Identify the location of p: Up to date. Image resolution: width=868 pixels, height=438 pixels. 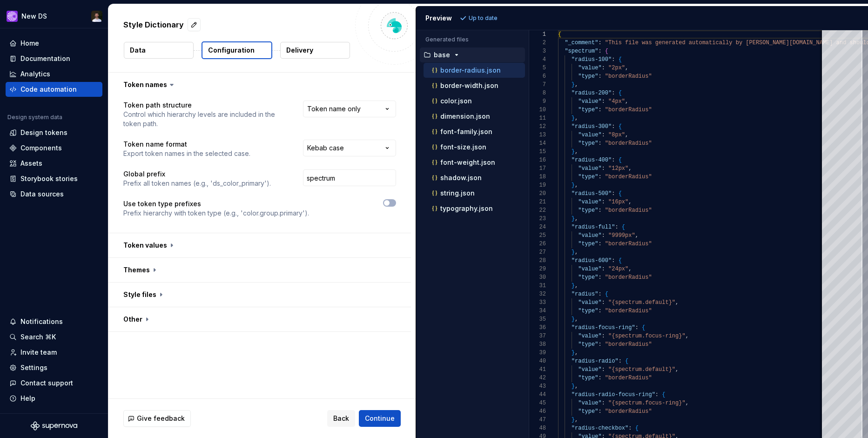
(483, 18).